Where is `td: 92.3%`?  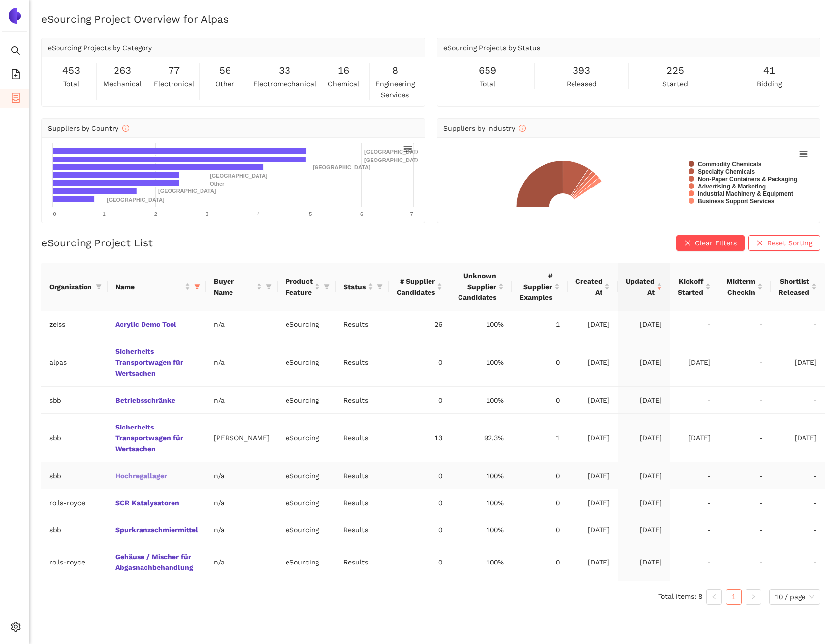 td: 92.3% is located at coordinates (481, 438).